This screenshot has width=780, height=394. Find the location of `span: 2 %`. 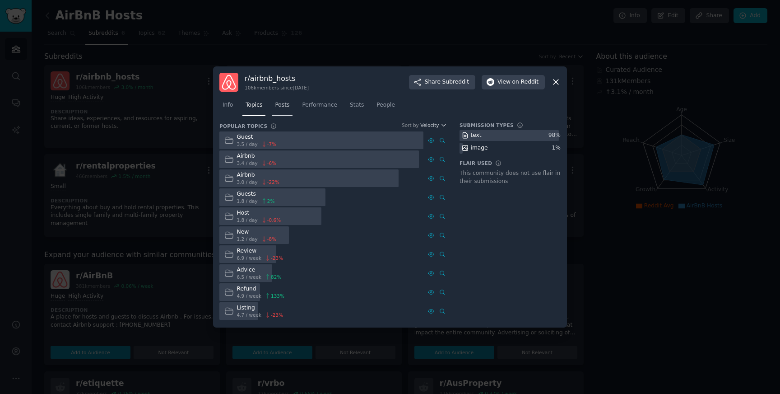

span: 2 % is located at coordinates (271, 201).